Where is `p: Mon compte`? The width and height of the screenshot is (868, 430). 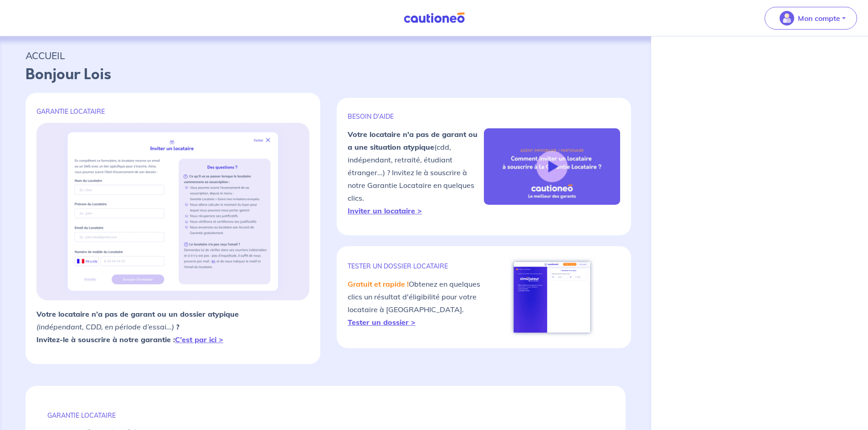 p: Mon compte is located at coordinates (819, 18).